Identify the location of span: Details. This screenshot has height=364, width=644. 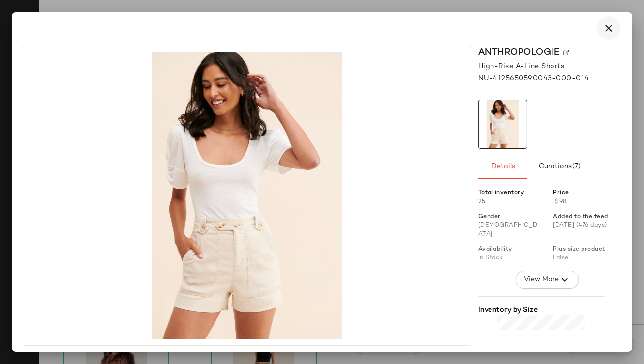
(503, 166).